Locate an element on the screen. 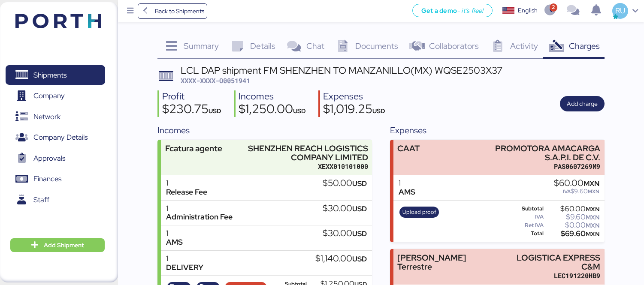 The image size is (644, 285). span: Company Details is located at coordinates (60, 137).